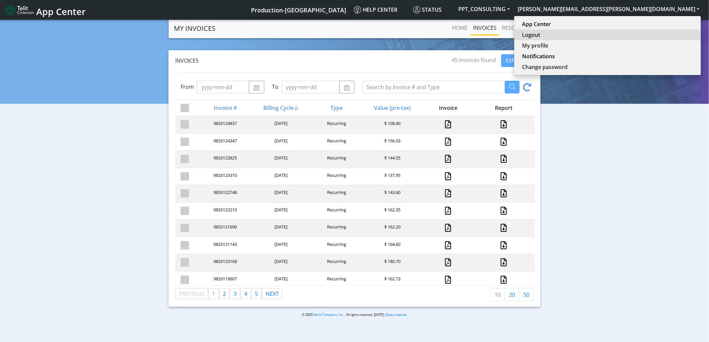 This screenshot has height=342, width=709. Describe the element at coordinates (195, 28) in the screenshot. I see `a: MY INVOICES` at that location.